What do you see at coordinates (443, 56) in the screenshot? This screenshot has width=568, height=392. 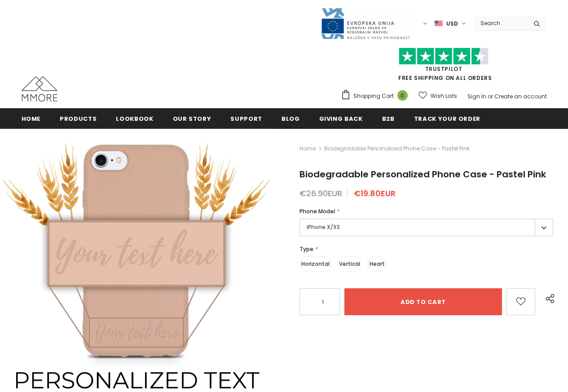 I see `img: Trust Pilot Stars` at bounding box center [443, 56].